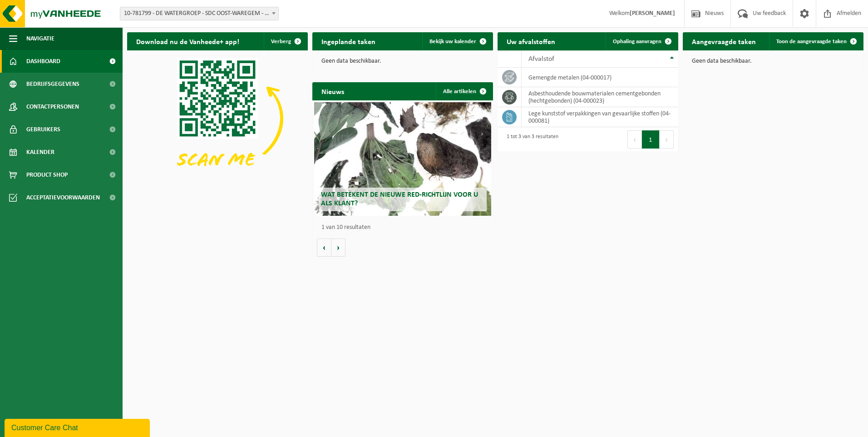 This screenshot has height=437, width=868. What do you see at coordinates (187, 41) in the screenshot?
I see `h2: Download nu de Vanheede+ app!` at bounding box center [187, 41].